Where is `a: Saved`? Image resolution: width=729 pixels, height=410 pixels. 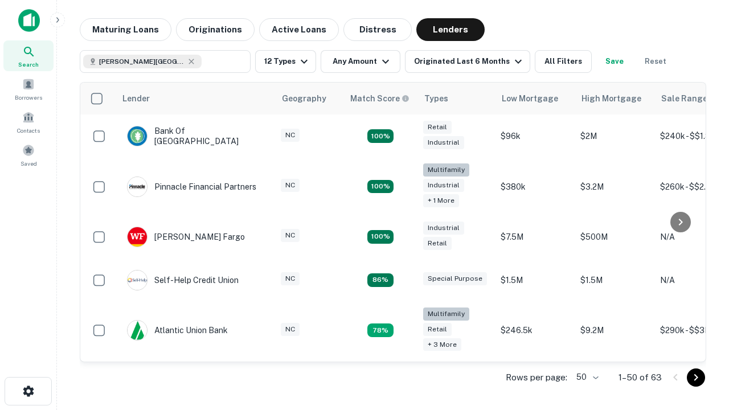 a: Saved is located at coordinates (28, 155).